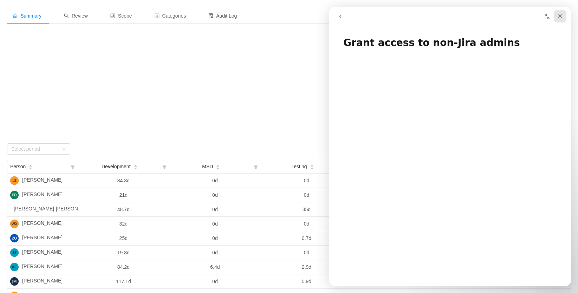 Image resolution: width=578 pixels, height=293 pixels. I want to click on span: Review, so click(76, 16).